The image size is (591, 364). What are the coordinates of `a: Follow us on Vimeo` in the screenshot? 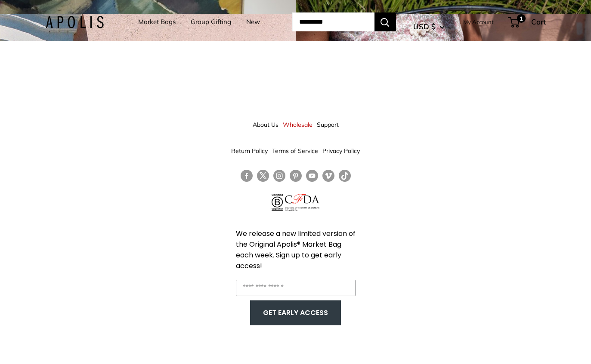 It's located at (328, 176).